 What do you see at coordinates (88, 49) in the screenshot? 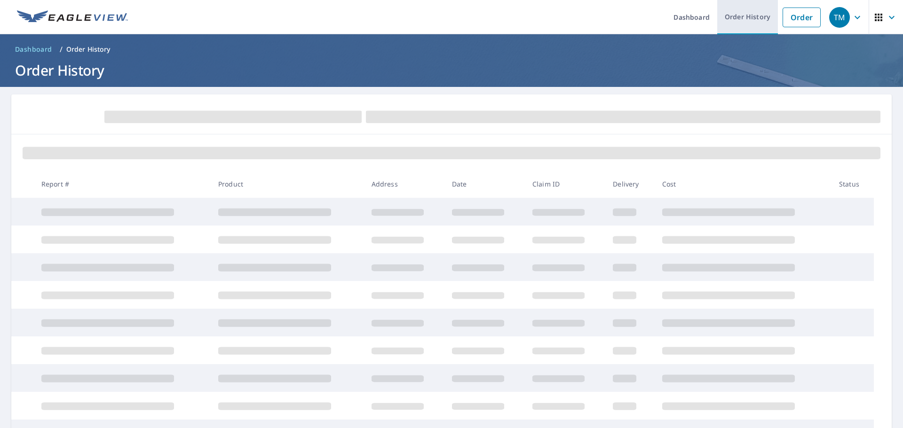
I see `p: Order History` at bounding box center [88, 49].